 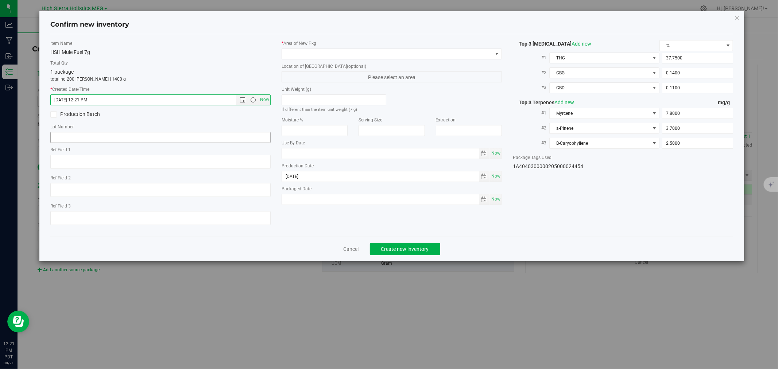 What do you see at coordinates (600, 88) in the screenshot?
I see `span: CBD` at bounding box center [600, 88].